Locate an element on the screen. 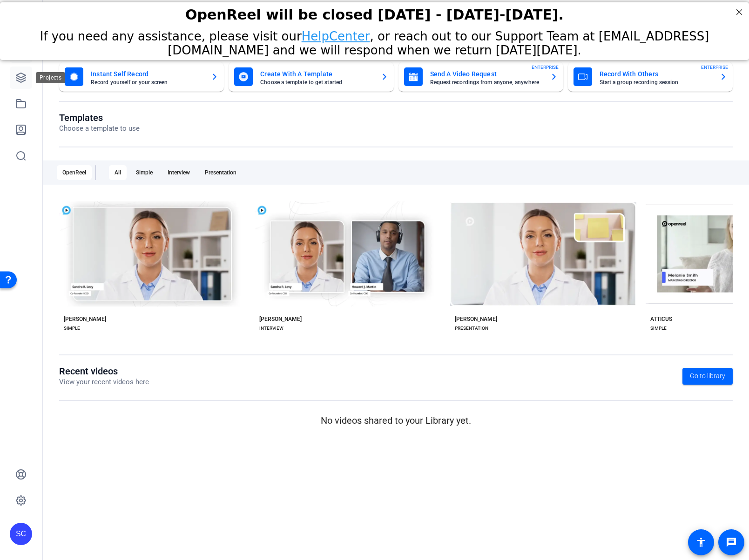  div: OpenReel is located at coordinates (74, 172).